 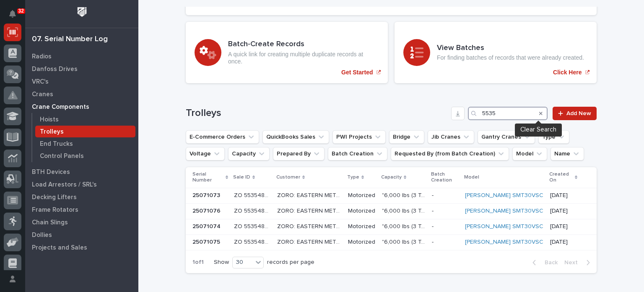 What do you see at coordinates (82, 210) in the screenshot?
I see `a: Frame Rotators` at bounding box center [82, 210].